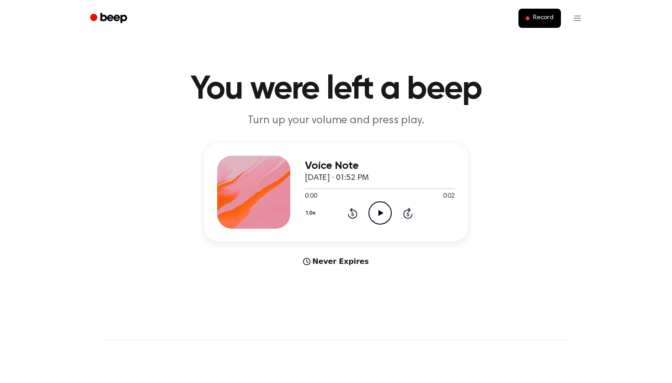 This screenshot has width=672, height=383. Describe the element at coordinates (336, 121) in the screenshot. I see `p: Turn up your volume and press play.` at that location.